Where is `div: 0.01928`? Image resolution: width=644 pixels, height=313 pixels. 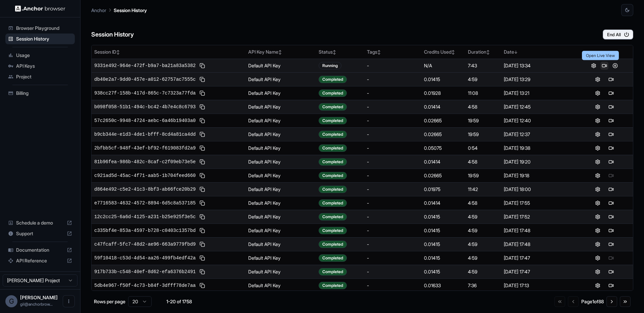 div: 0.01928 is located at coordinates (443, 93).